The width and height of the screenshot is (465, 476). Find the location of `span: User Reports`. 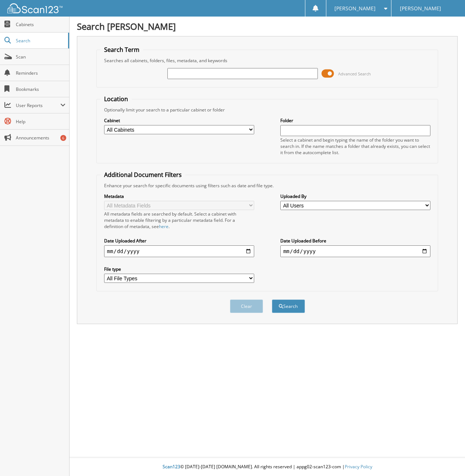

span: User Reports is located at coordinates (38, 105).